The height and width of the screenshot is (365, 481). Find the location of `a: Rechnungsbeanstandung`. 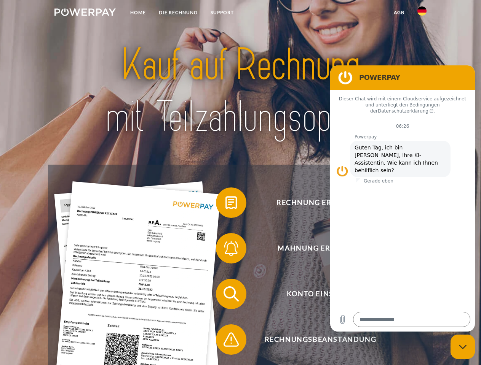

a: Rechnungsbeanstandung is located at coordinates (315, 340).